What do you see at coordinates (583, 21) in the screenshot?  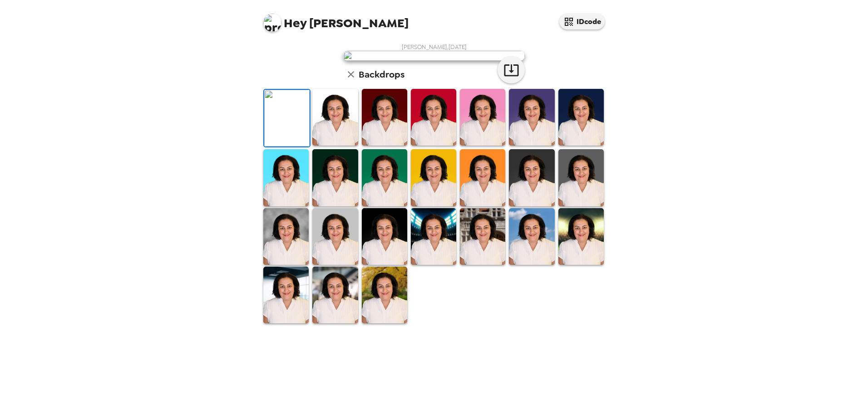 I see `button: IDcode` at bounding box center [583, 21].